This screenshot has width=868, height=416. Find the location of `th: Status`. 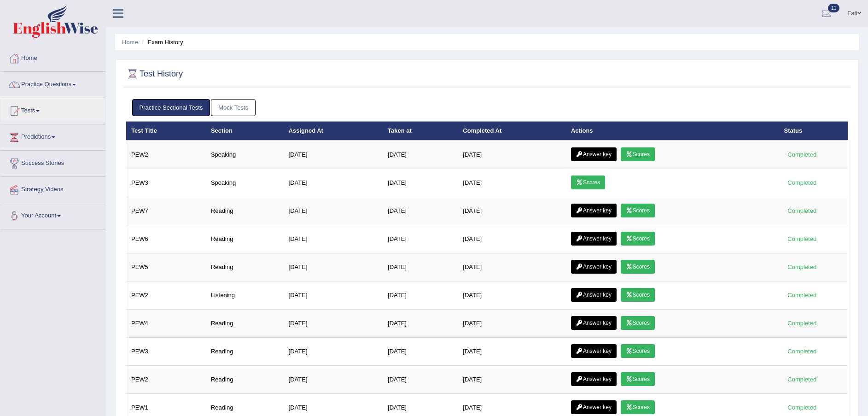

th: Status is located at coordinates (813, 131).